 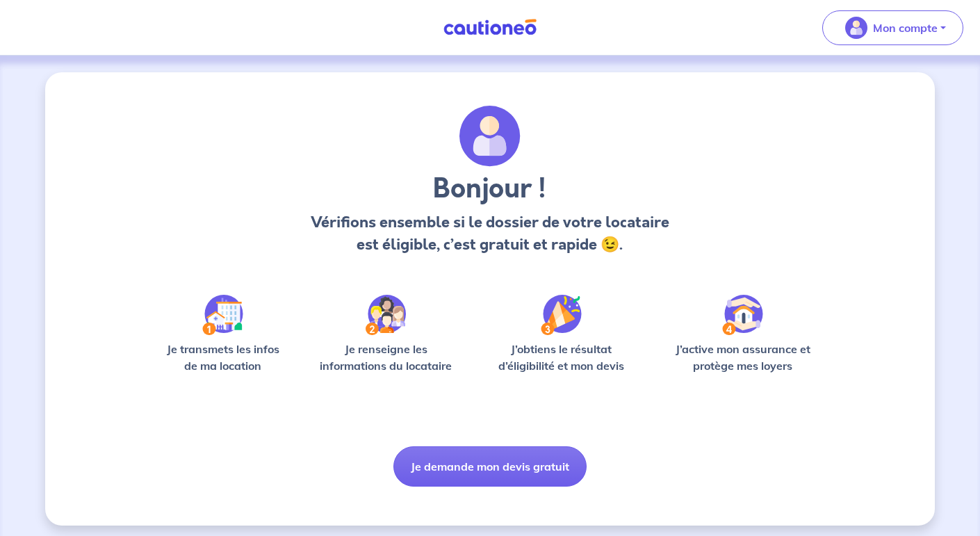 What do you see at coordinates (742, 357) in the screenshot?
I see `p: J’active mon assurance et protège mes loyers` at bounding box center [742, 357].